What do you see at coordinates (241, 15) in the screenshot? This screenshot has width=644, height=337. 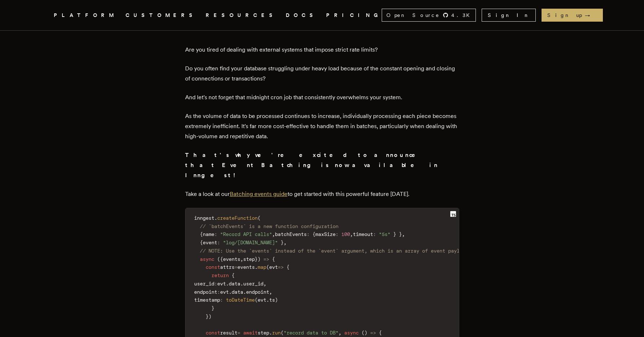 I see `button: RESOURCES` at bounding box center [241, 15].